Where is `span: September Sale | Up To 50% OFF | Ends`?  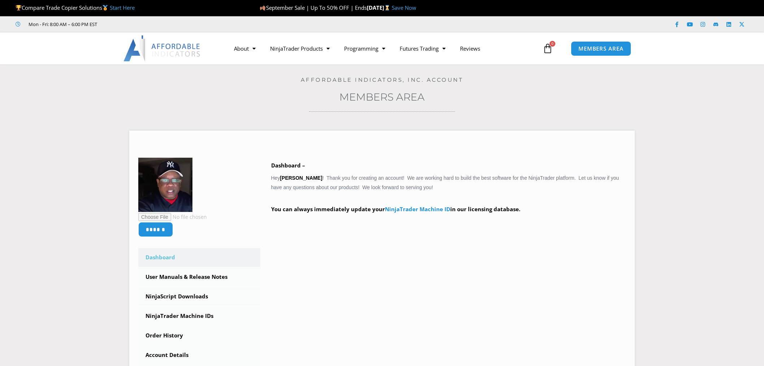
span: September Sale | Up To 50% OFF | Ends is located at coordinates (313, 8).